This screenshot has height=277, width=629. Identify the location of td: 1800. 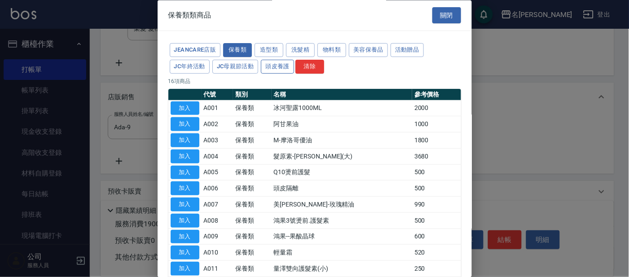
(436, 141).